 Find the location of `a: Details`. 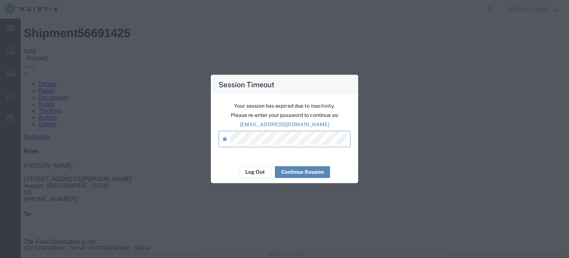

a: Details is located at coordinates (27, 65).